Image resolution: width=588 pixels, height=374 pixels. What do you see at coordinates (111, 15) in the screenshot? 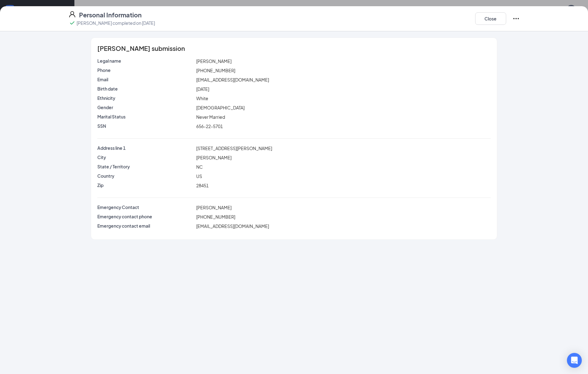
I see `h4: Personal Information` at bounding box center [111, 15].